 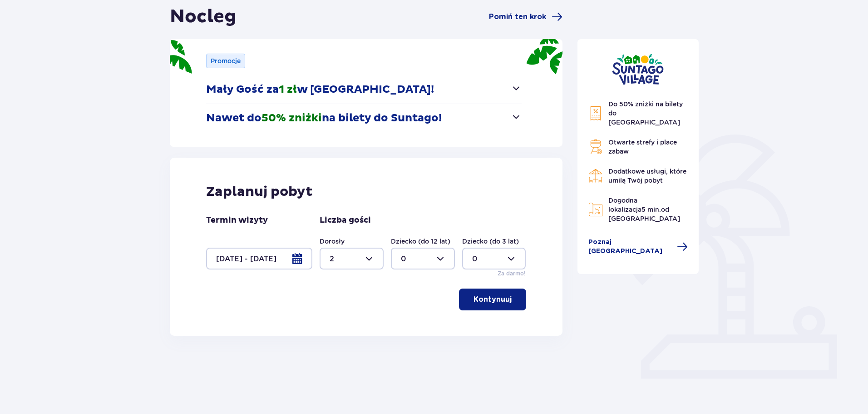 What do you see at coordinates (332, 241) in the screenshot?
I see `label: Dorosły` at bounding box center [332, 241].